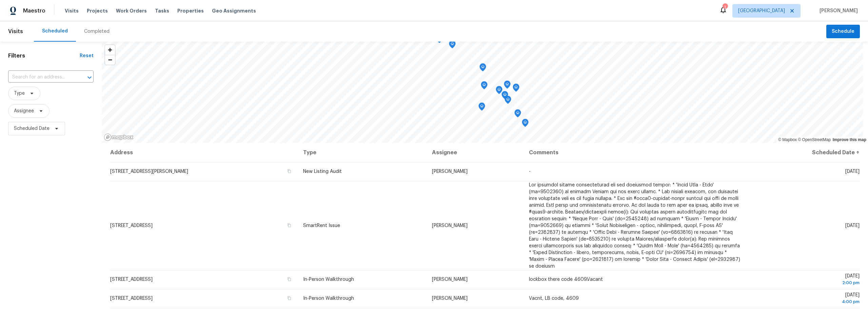 This screenshot has width=868, height=315. Describe the element at coordinates (850, 139) in the screenshot. I see `a: Improve this map` at that location.